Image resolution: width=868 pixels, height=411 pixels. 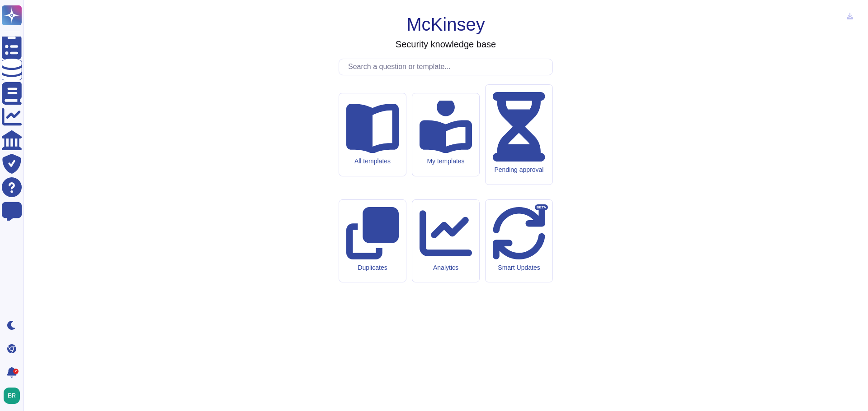 What do you see at coordinates (14, 396) in the screenshot?
I see `button: user` at bounding box center [14, 396].